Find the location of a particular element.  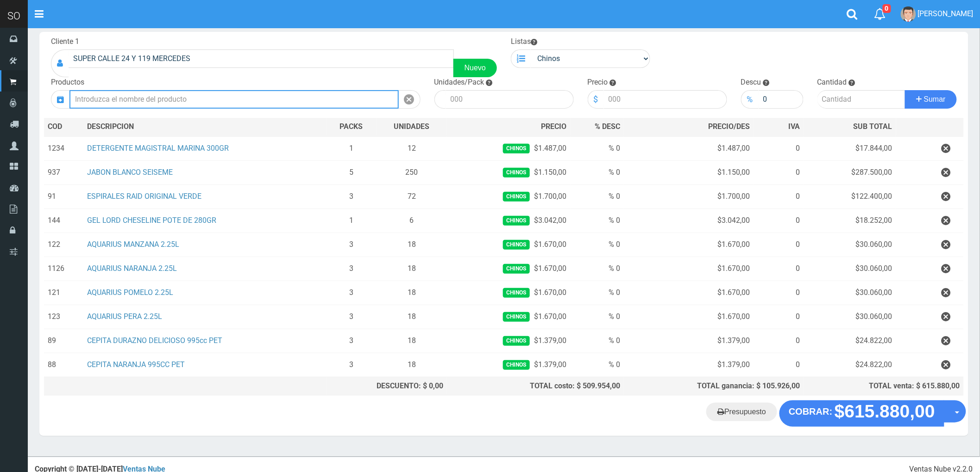

td: 6 is located at coordinates (412, 221).